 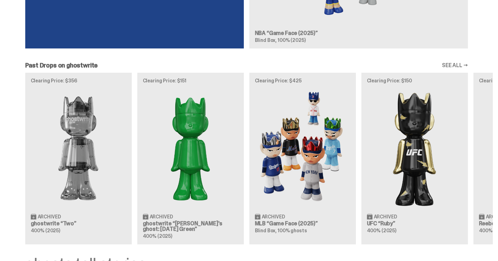 I want to click on h3: MLB “Game Face (2025)”, so click(x=303, y=223).